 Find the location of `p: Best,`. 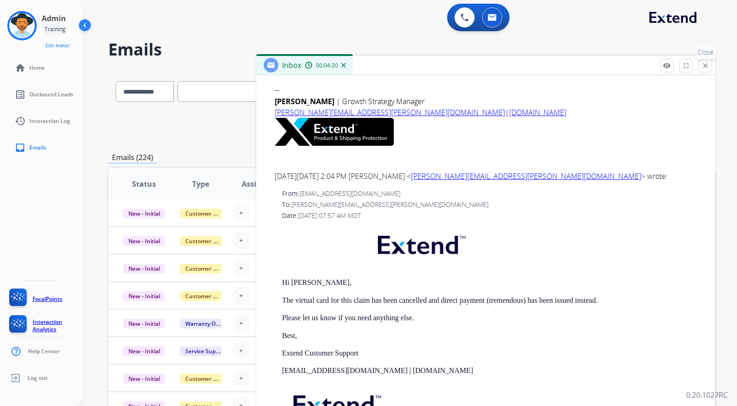

p: Best, is located at coordinates (493, 336).